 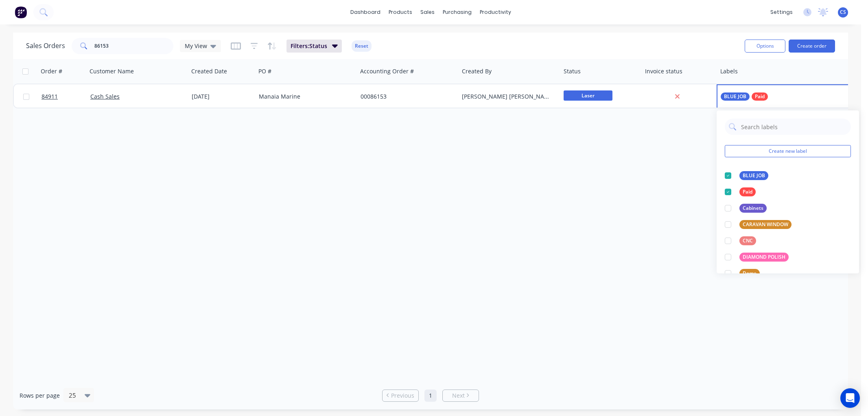 What do you see at coordinates (51, 71) in the screenshot?
I see `div: Order #` at bounding box center [51, 71].